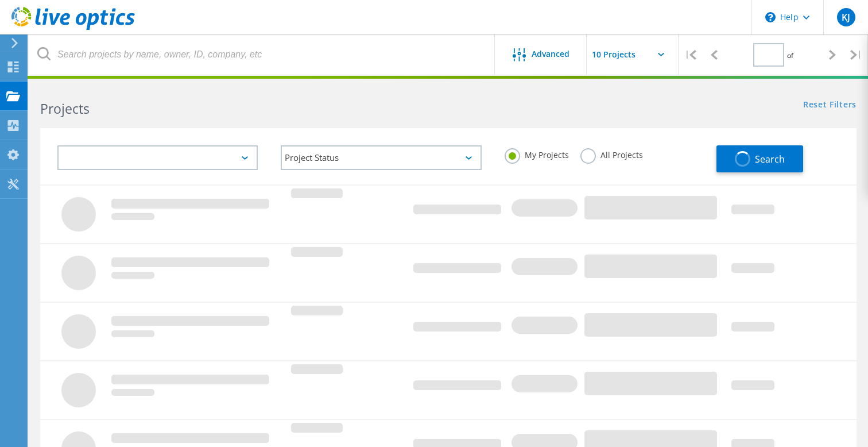 This screenshot has width=868, height=447. I want to click on a: Live Optics Dashboard, so click(73, 28).